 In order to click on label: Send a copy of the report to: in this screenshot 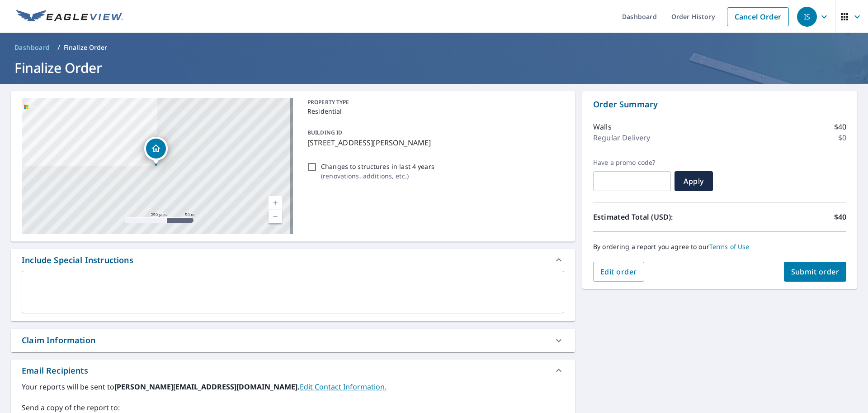, I will do `click(293, 407)`.